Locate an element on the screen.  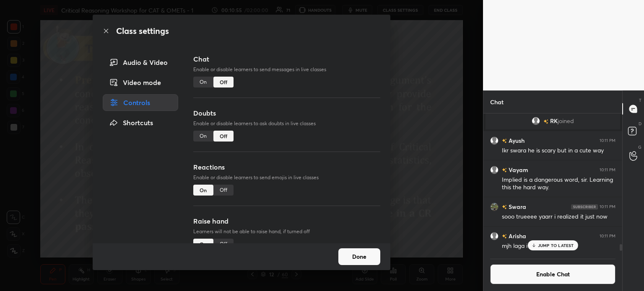
h2: Class settings is located at coordinates (143, 31).